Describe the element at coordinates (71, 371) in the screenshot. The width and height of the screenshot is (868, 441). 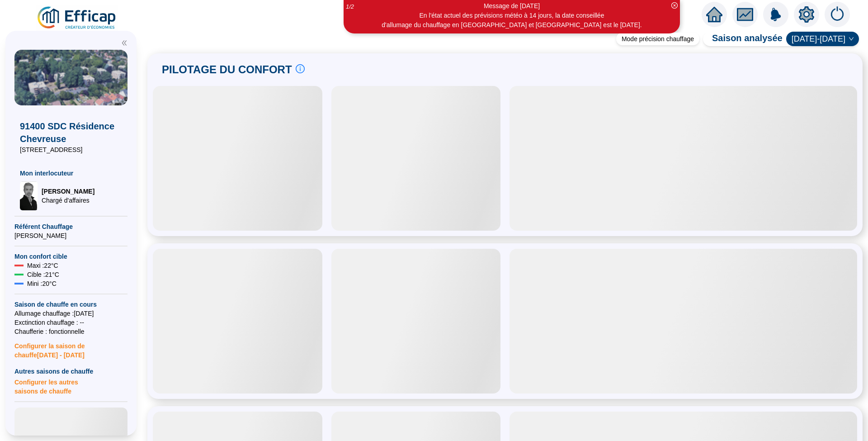
I see `span: Autres saisons de chauffe` at that location.